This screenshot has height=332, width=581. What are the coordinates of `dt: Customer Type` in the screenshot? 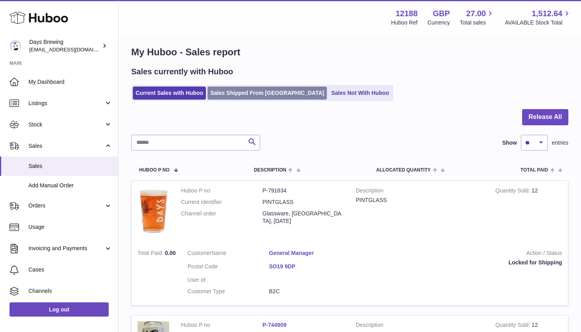 It's located at (228, 291).